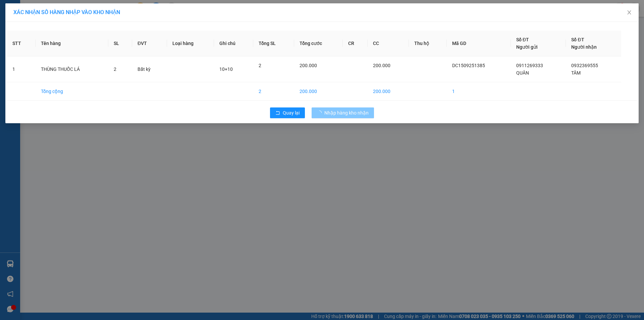  What do you see at coordinates (428, 43) in the screenshot?
I see `th: Thu hộ` at bounding box center [428, 43].